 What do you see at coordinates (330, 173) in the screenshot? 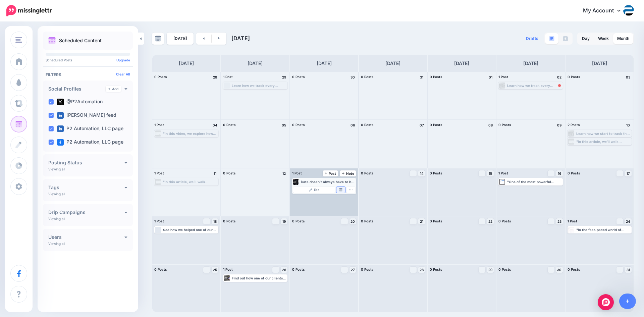
I see `a: Post` at bounding box center [330, 173].